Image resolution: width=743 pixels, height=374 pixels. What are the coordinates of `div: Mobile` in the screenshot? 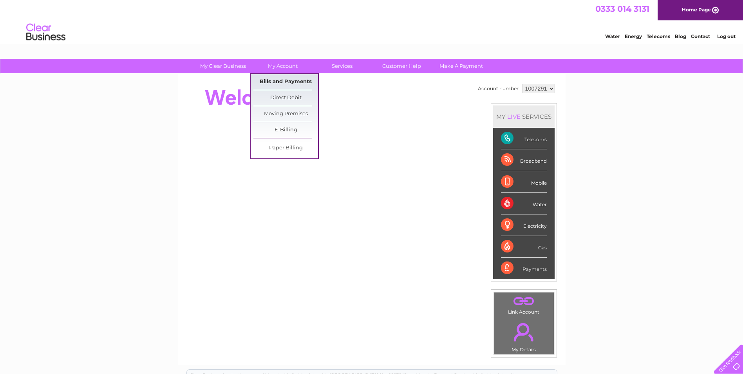 It's located at (524, 182).